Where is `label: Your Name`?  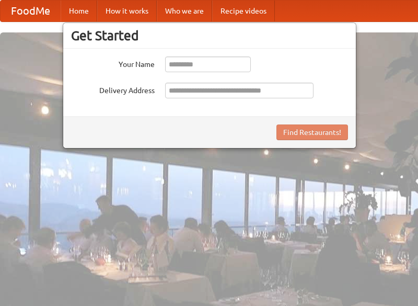 label: Your Name is located at coordinates (113, 63).